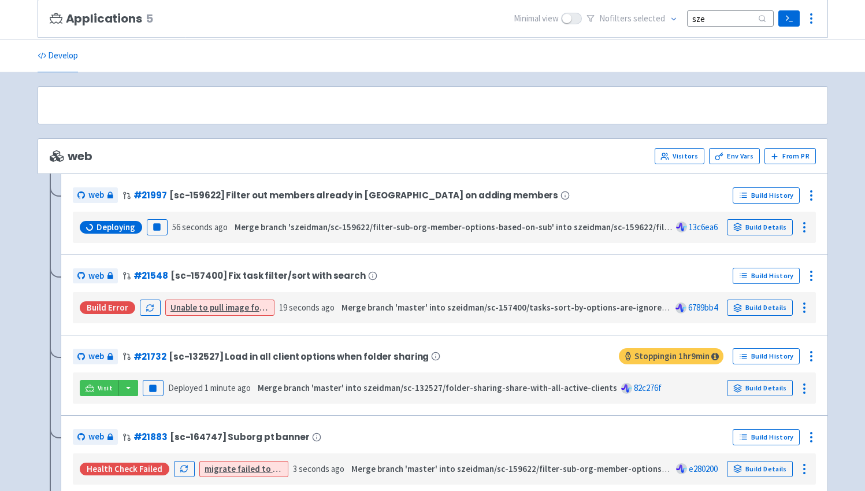  What do you see at coordinates (124, 469) in the screenshot?
I see `div: Health check failed` at bounding box center [124, 469].